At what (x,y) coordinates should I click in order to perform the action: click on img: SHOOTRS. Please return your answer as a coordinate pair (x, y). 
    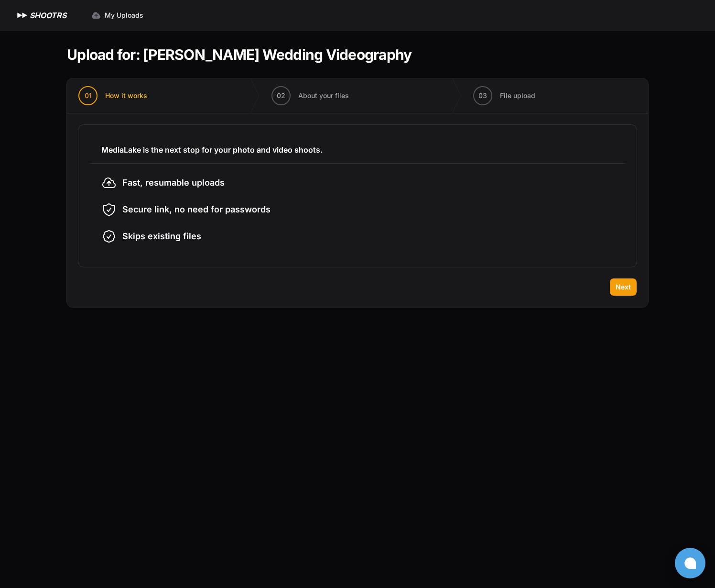
    Looking at the image, I should click on (23, 15).